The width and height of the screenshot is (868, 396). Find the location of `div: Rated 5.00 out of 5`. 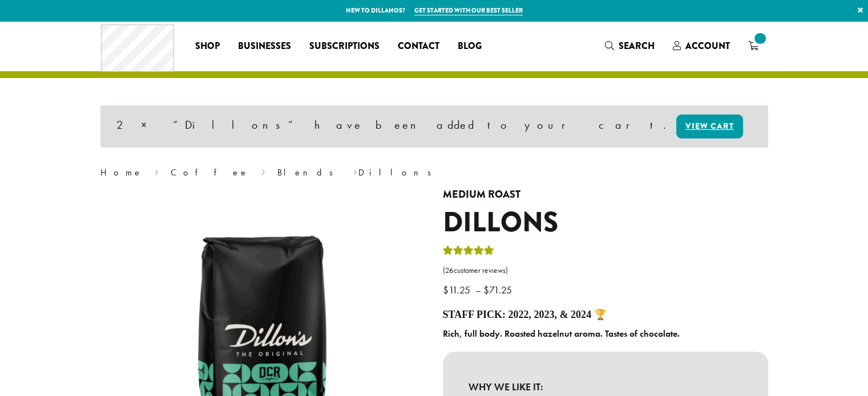

div: Rated 5.00 out of 5 is located at coordinates (468, 253).